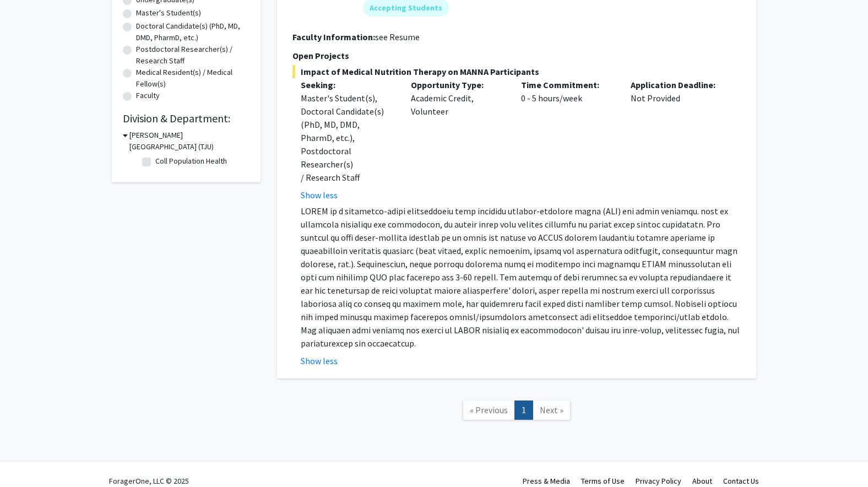 This screenshot has width=868, height=487. What do you see at coordinates (489, 410) in the screenshot?
I see `span: « Previous` at bounding box center [489, 410].